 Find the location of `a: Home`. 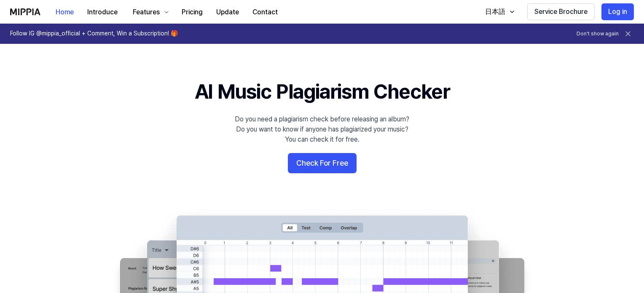

a: Home is located at coordinates (65, 12).